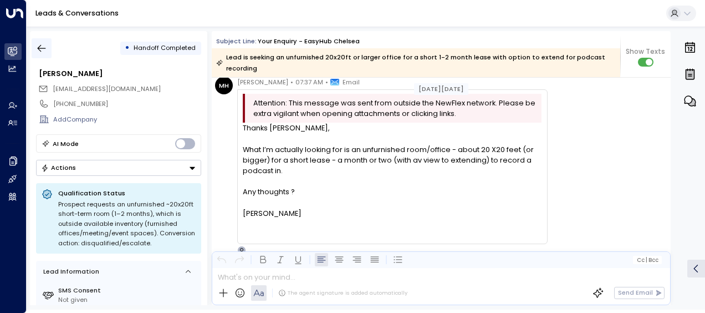 Image resolution: width=705 pixels, height=313 pixels. What do you see at coordinates (77, 13) in the screenshot?
I see `a: Leads & Conversations` at bounding box center [77, 13].